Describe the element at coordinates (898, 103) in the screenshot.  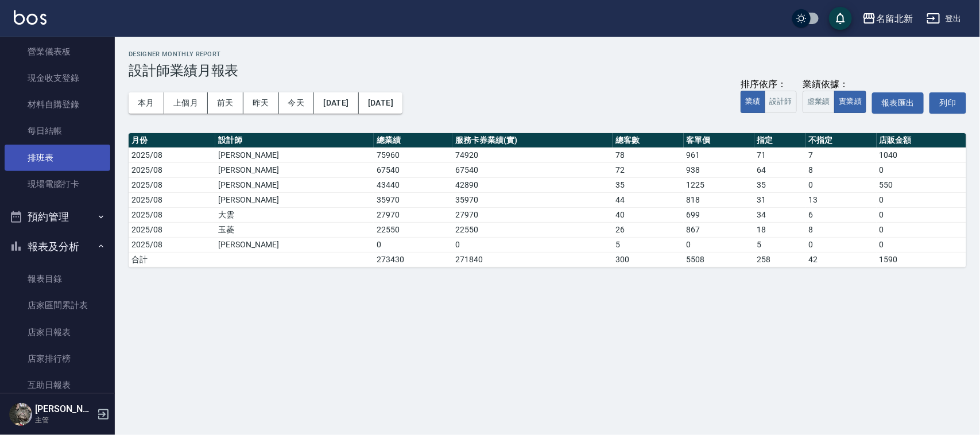
I see `a: 報表匯出` at that location.